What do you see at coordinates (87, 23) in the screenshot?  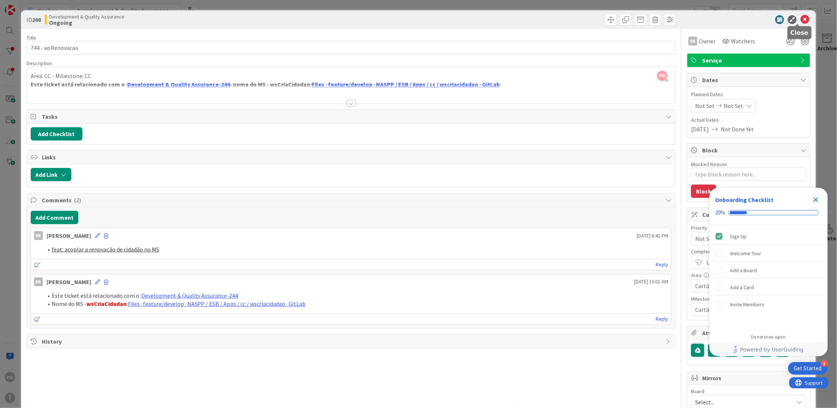 I see `b: Ongoing` at bounding box center [87, 23].